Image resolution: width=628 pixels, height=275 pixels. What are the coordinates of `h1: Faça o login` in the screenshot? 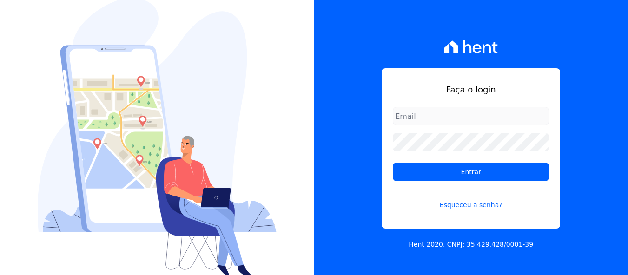 It's located at (471, 89).